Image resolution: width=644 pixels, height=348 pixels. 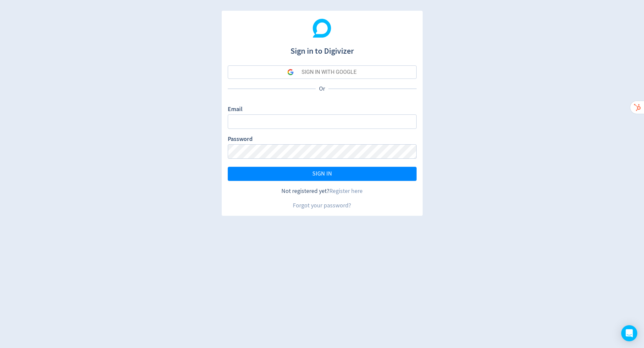 What do you see at coordinates (322, 205) in the screenshot?
I see `a: Forgot your password?` at bounding box center [322, 205].